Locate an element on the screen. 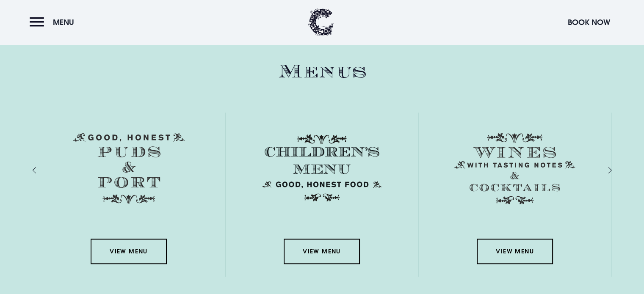 The width and height of the screenshot is (644, 294). button: Menu is located at coordinates (54, 22).